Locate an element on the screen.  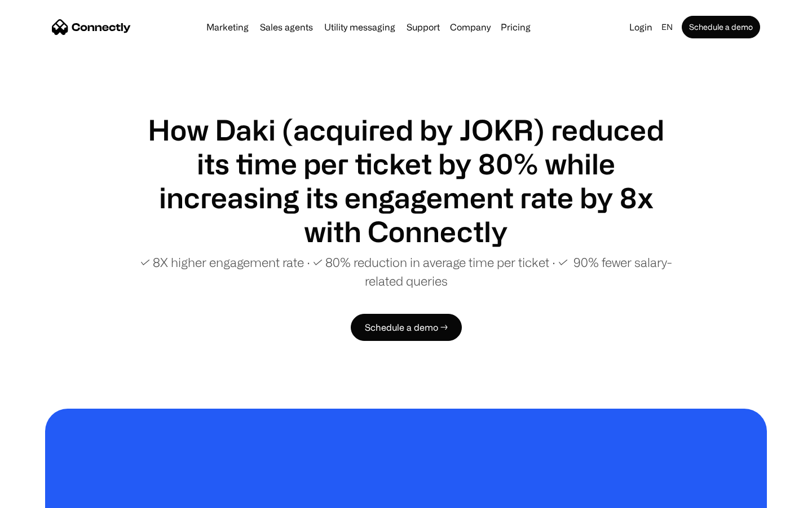
a: Marketing is located at coordinates (227, 27).